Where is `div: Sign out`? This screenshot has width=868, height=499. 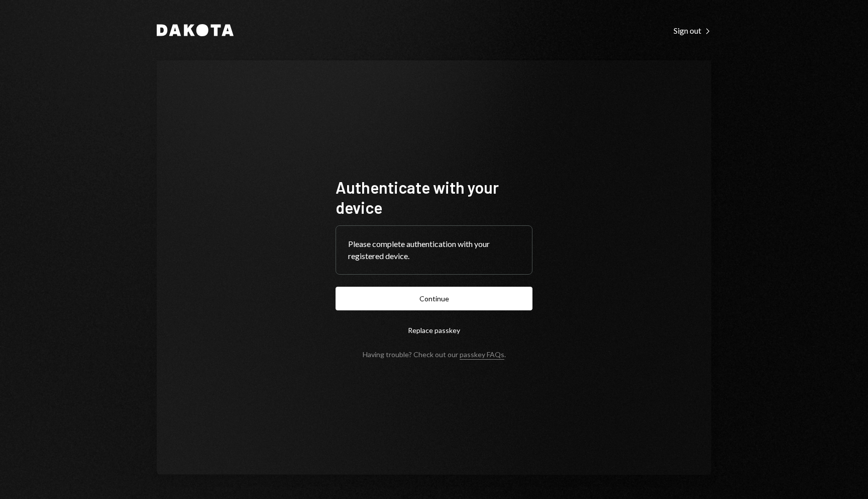 div: Sign out is located at coordinates (692, 31).